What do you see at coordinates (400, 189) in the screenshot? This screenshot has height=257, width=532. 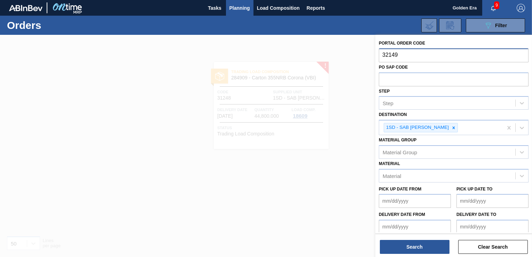 I see `label: Pick up Date from` at bounding box center [400, 189].